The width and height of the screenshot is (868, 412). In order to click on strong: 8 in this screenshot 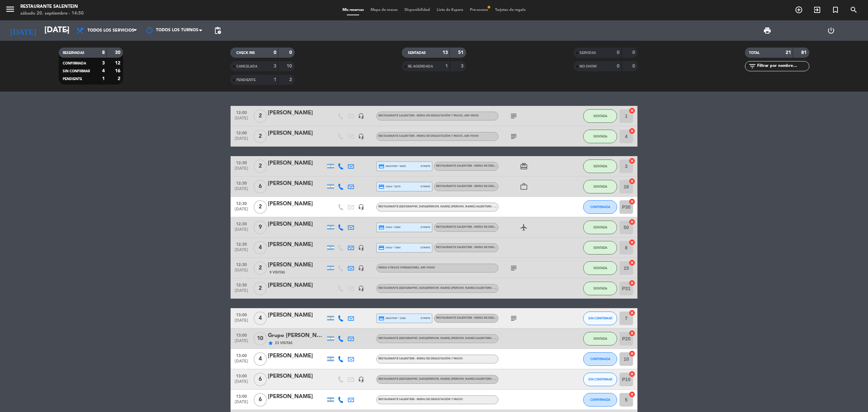, I will do `click(103, 53)`.